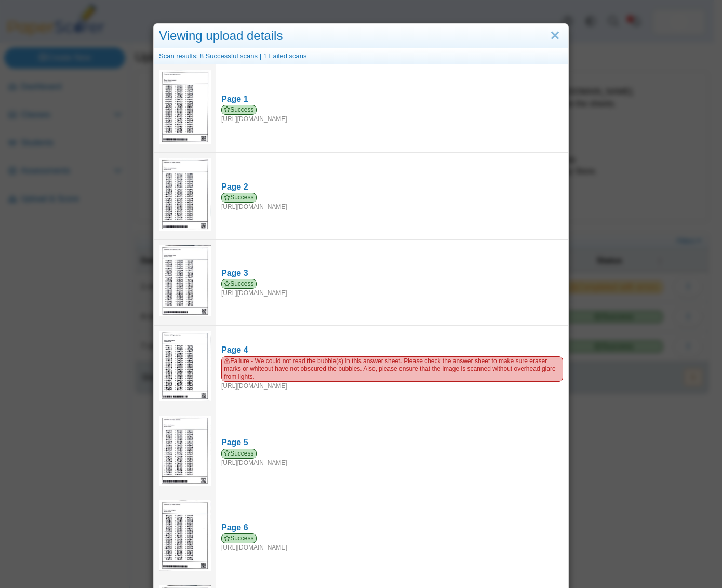 The height and width of the screenshot is (588, 722). What do you see at coordinates (185, 536) in the screenshot?
I see `img: 3185218_OCTOBER_7_2025T3_12_8_210000000.jpeg` at bounding box center [185, 536].